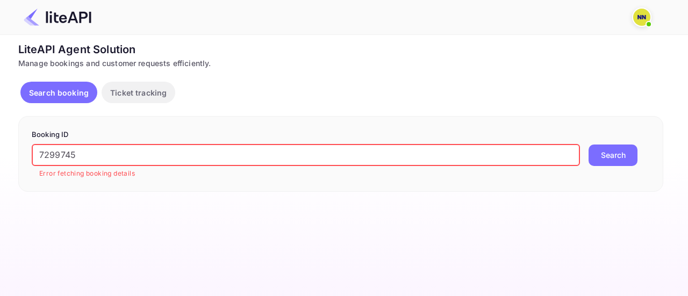  Describe the element at coordinates (341, 135) in the screenshot. I see `p: Booking ID` at that location.